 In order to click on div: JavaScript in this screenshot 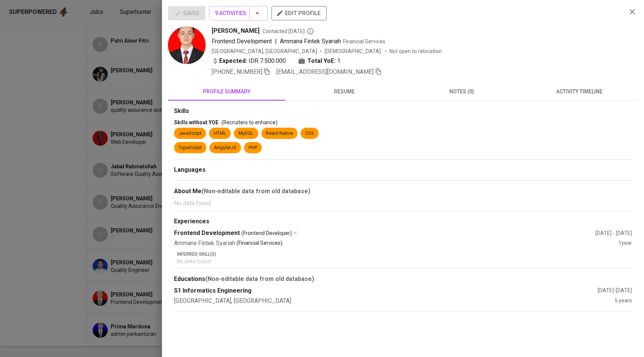, I will do `click(190, 133)`.